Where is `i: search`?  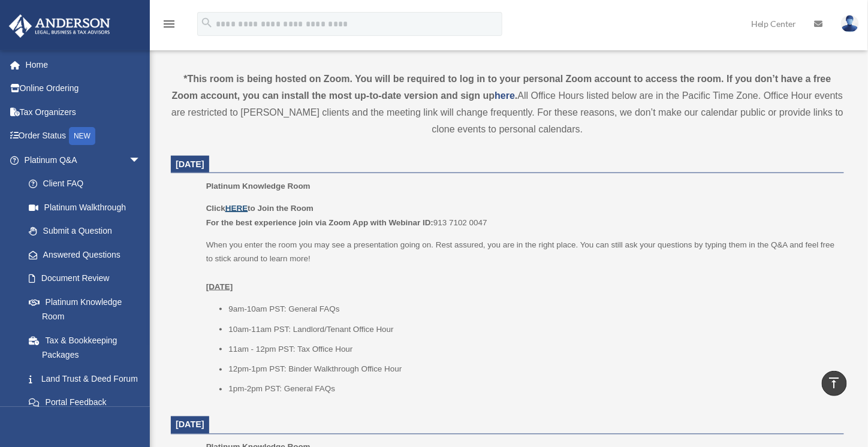 i: search is located at coordinates (207, 23).